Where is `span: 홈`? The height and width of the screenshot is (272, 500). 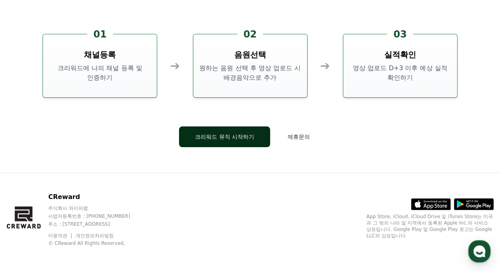 span: 홈 is located at coordinates (27, 221).